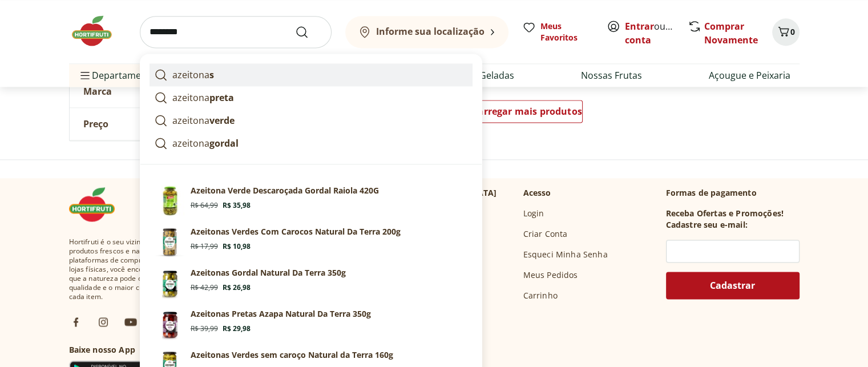 The height and width of the screenshot is (367, 868). What do you see at coordinates (296, 232) in the screenshot?
I see `p: Azeitonas Verdes Com Carocos Natural Da Terra 200g` at bounding box center [296, 232].